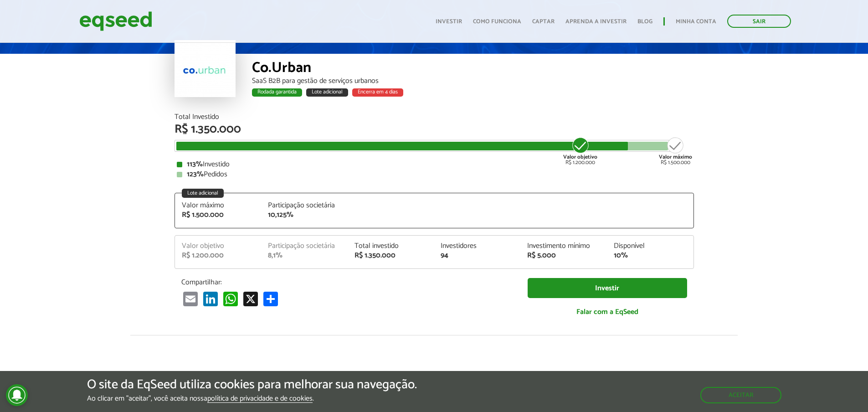 The width and height of the screenshot is (868, 412). I want to click on a: LinkedIn, so click(210, 299).